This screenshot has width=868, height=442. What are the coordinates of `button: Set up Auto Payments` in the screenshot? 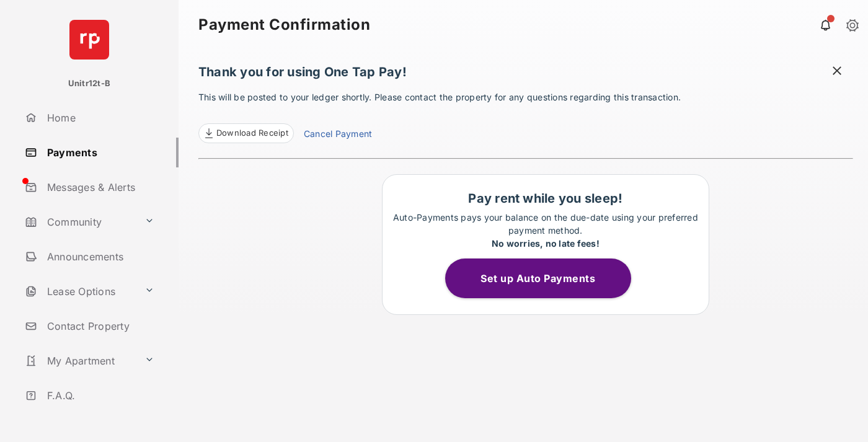 It's located at (538, 279).